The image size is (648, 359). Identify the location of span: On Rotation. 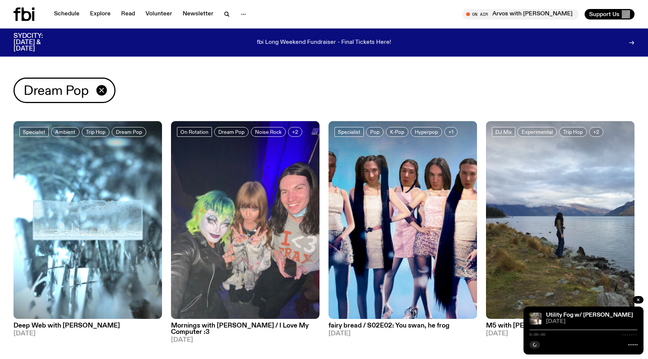
(194, 132).